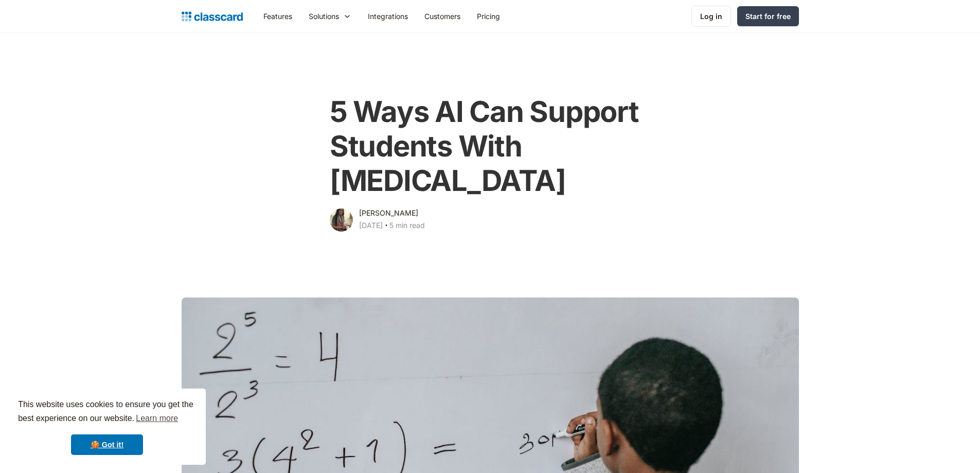  I want to click on a: Start for free, so click(768, 16).